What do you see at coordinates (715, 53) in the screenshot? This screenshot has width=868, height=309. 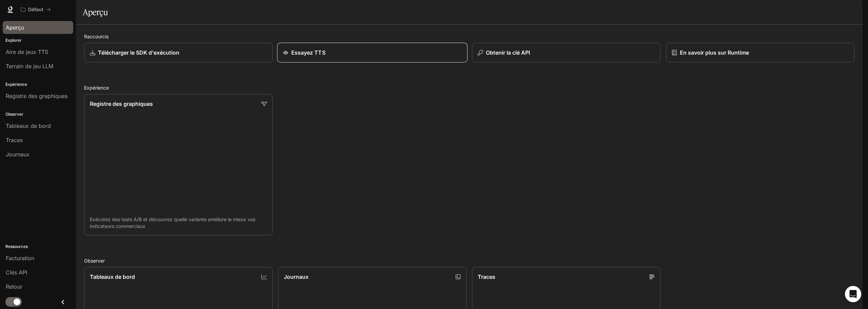 I see `font: En savoir plus sur Runtime` at bounding box center [715, 53].